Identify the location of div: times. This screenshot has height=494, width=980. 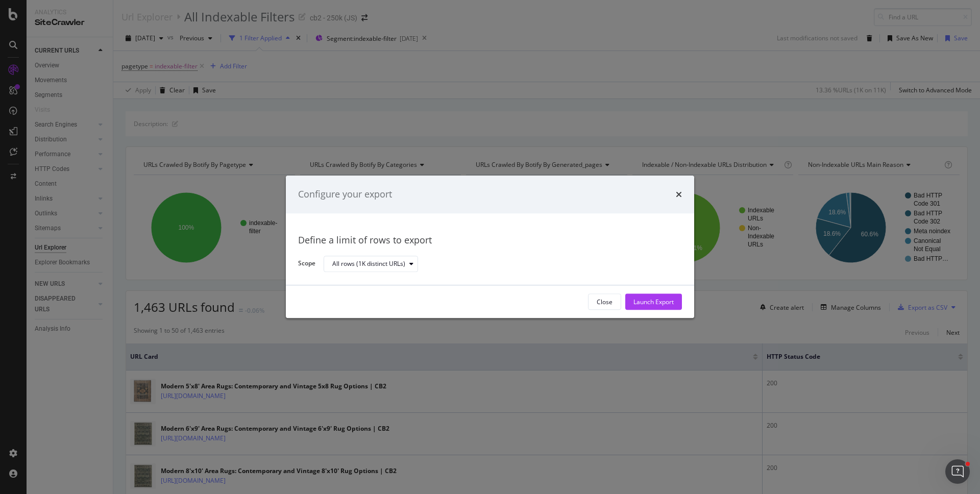
(679, 194).